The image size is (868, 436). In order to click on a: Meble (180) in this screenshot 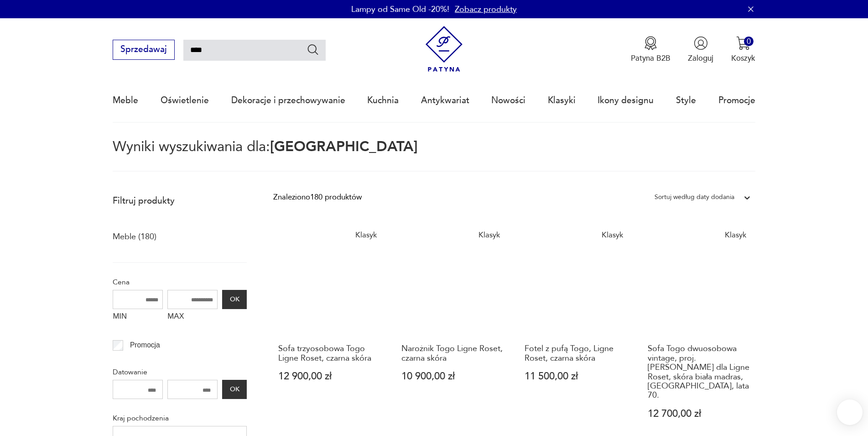, I will do `click(135, 237)`.